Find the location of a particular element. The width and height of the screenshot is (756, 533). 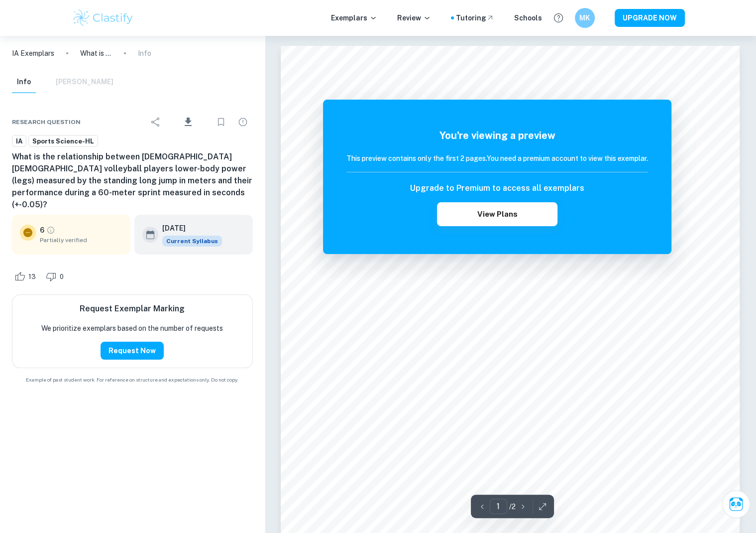

a: Clastify logo is located at coordinates (103, 18).